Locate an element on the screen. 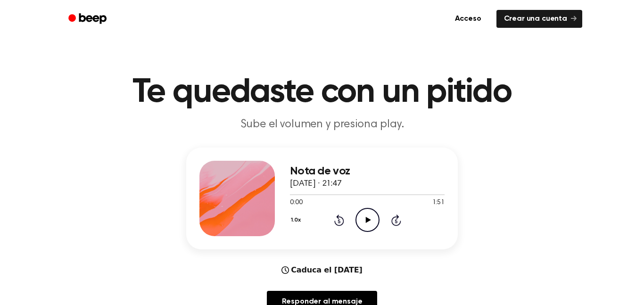 The width and height of the screenshot is (644, 305). a: Bip is located at coordinates (88, 19).